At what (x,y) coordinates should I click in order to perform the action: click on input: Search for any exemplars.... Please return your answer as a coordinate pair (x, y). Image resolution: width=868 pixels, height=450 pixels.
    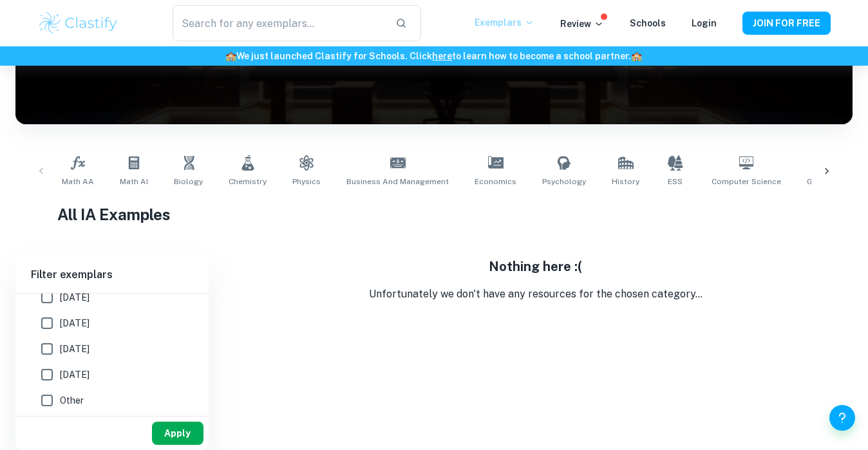
    Looking at the image, I should click on (278, 23).